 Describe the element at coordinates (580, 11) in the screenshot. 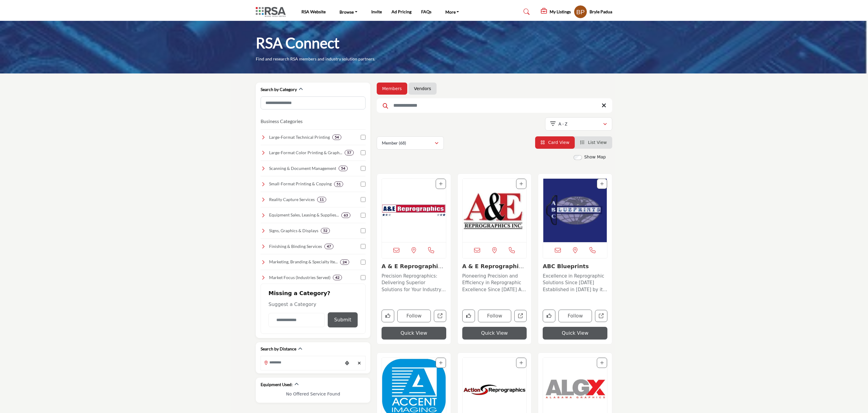

I see `button: Show hide supplier dropdown` at that location.